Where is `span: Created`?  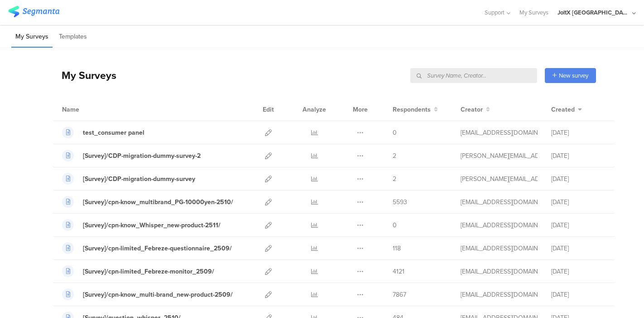 span: Created is located at coordinates (564, 109).